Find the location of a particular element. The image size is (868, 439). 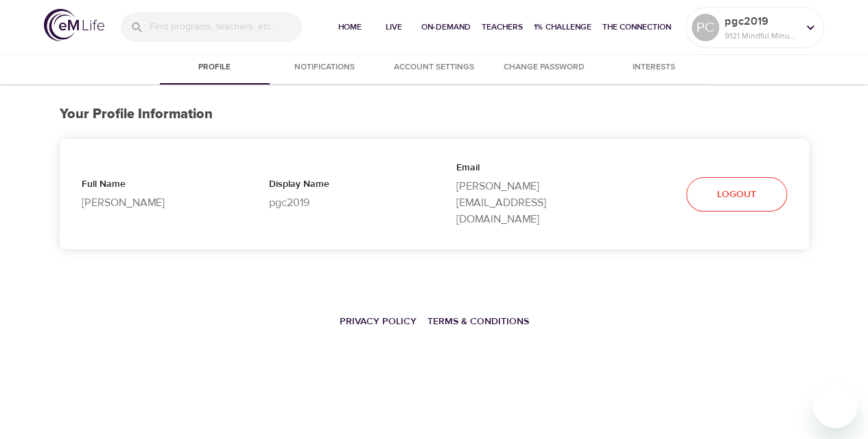

a: Terms & Conditions is located at coordinates (479, 322).